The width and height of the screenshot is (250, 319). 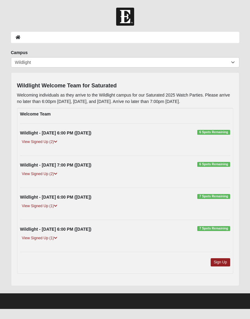 I want to click on label: Campus, so click(x=19, y=52).